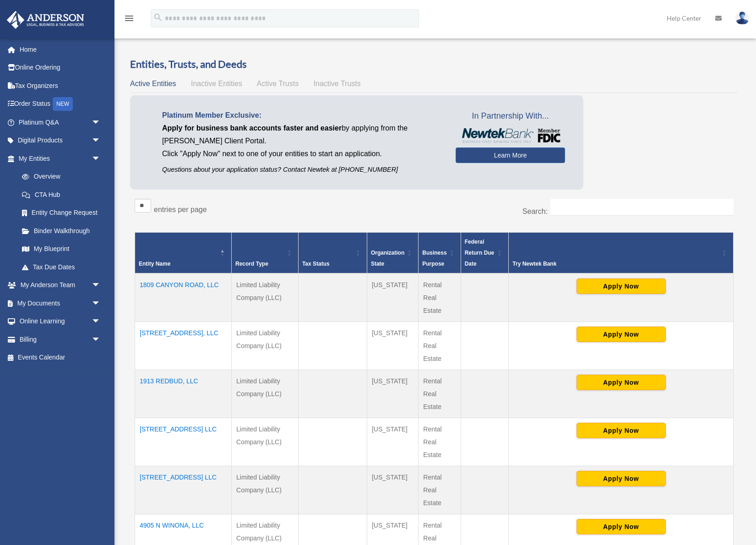  What do you see at coordinates (183, 253) in the screenshot?
I see `th: Entity Name: Activate to invert sorting` at bounding box center [183, 253].